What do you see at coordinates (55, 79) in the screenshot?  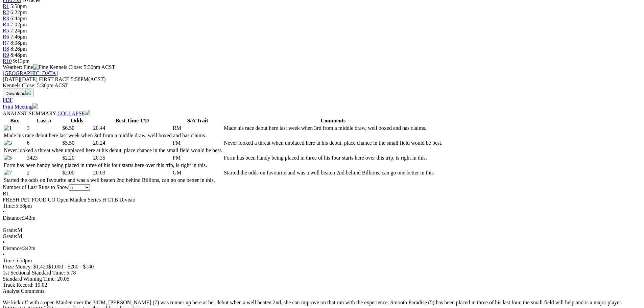 I see `span: FIRST RACE:` at bounding box center [55, 79].